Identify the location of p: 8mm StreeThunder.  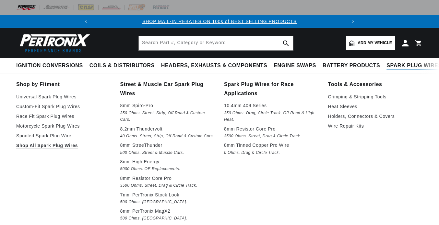
(168, 145).